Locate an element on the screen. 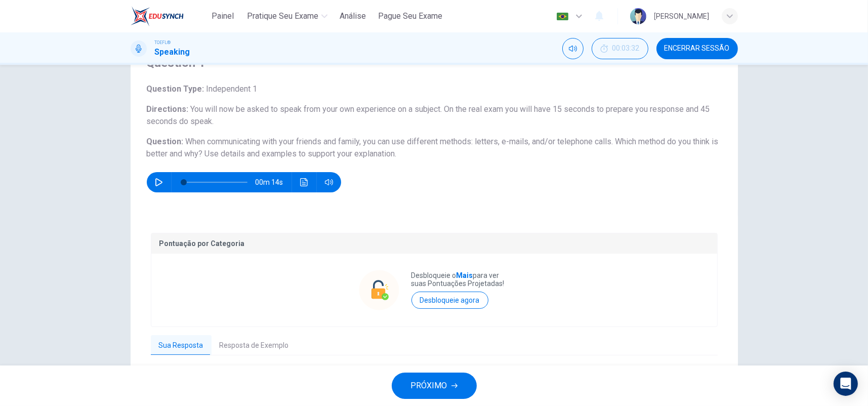 The width and height of the screenshot is (868, 406). button: Pratique seu exame is located at coordinates (287, 17).